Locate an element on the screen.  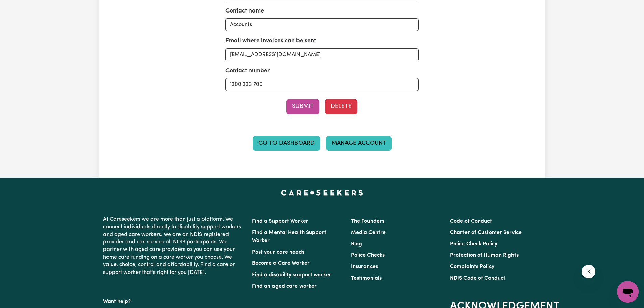
label: Email where invoices can be sent is located at coordinates (271, 41).